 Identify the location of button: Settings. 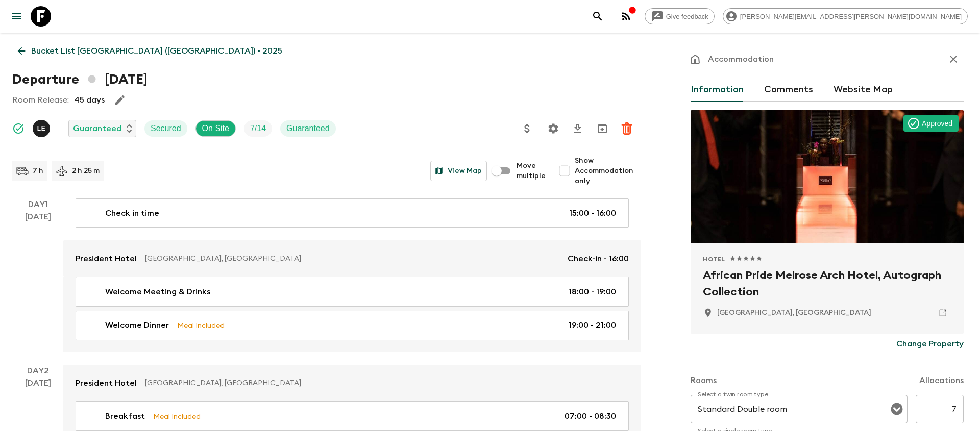
(553, 129).